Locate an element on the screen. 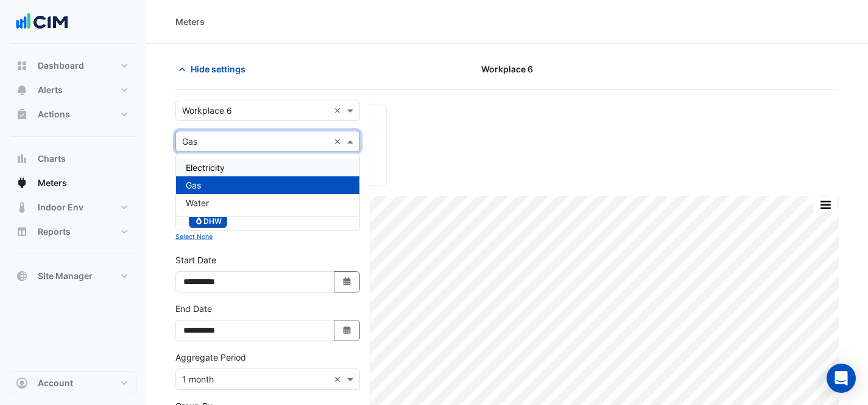  button: Meters is located at coordinates (73, 183).